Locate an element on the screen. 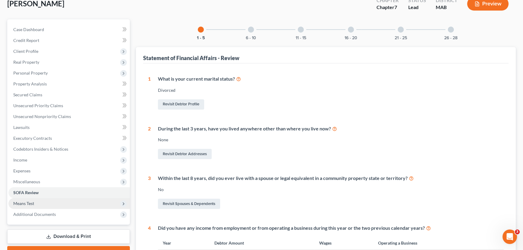  span: Credit Report is located at coordinates (26, 40).